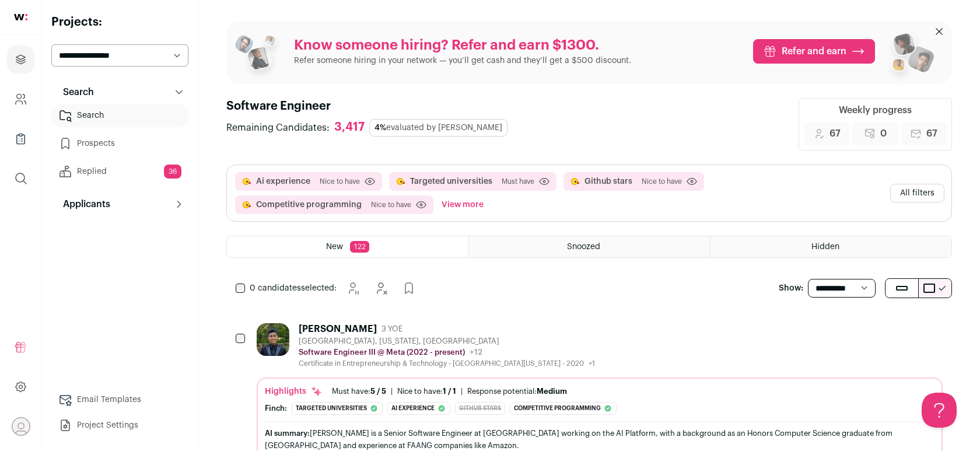 The image size is (980, 451). Describe the element at coordinates (358, 392) in the screenshot. I see `div: Must have:` at that location.